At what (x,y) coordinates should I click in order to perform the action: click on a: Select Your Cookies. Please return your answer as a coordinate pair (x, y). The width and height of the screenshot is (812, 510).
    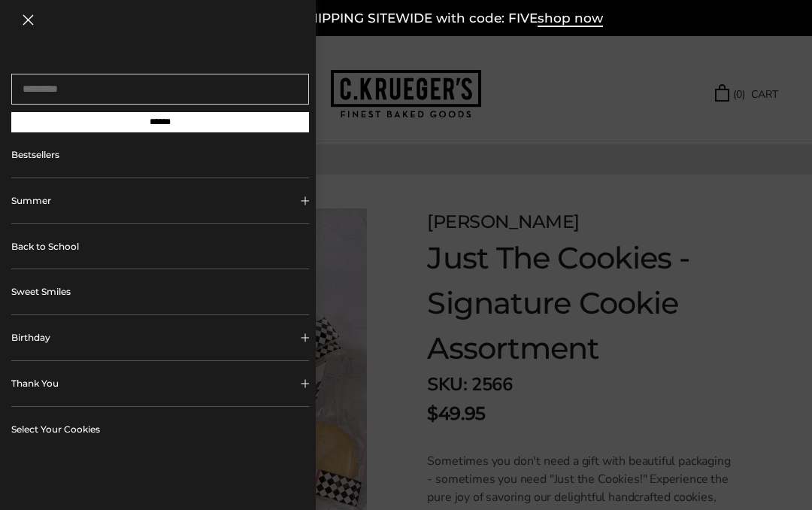
    Looking at the image, I should click on (160, 429).